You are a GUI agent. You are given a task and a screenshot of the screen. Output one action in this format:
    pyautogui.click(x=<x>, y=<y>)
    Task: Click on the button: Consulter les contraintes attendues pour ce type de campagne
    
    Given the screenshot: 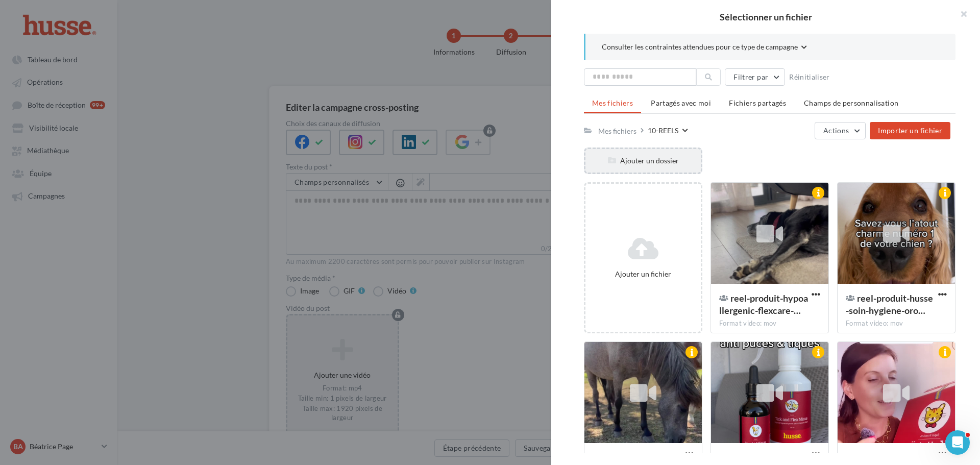 What is the action you would take?
    pyautogui.click(x=704, y=48)
    